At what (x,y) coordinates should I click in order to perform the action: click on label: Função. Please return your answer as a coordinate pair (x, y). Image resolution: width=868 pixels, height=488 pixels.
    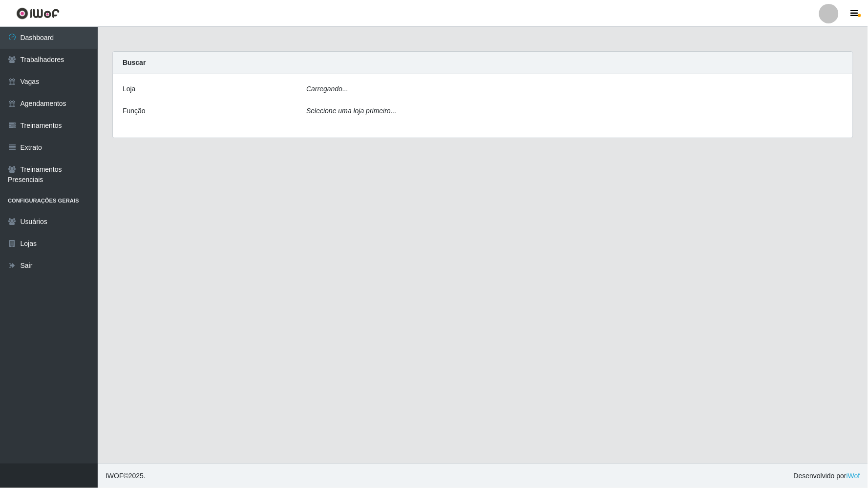
    Looking at the image, I should click on (134, 111).